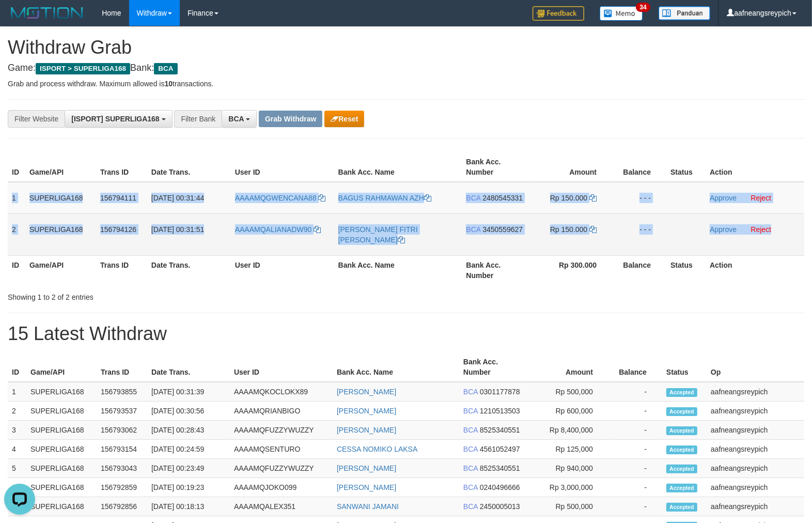 The image size is (812, 523). I want to click on td: AAAAMQALEX351, so click(281, 507).